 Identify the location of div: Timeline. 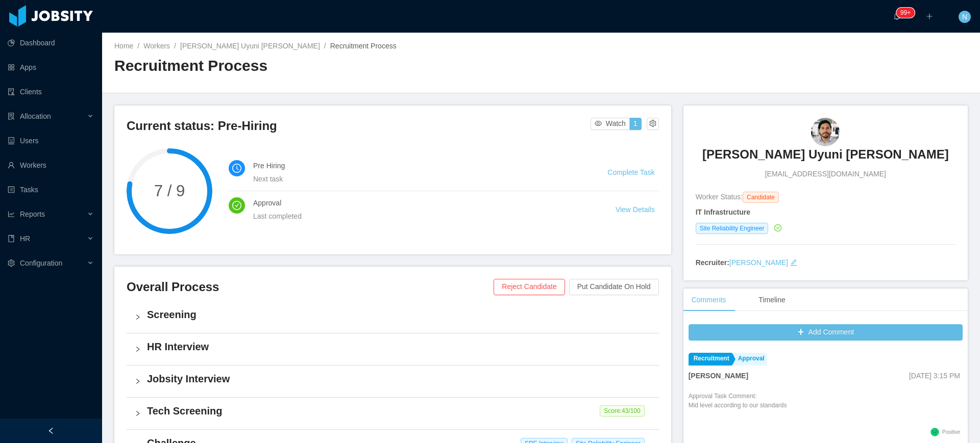
(772, 300).